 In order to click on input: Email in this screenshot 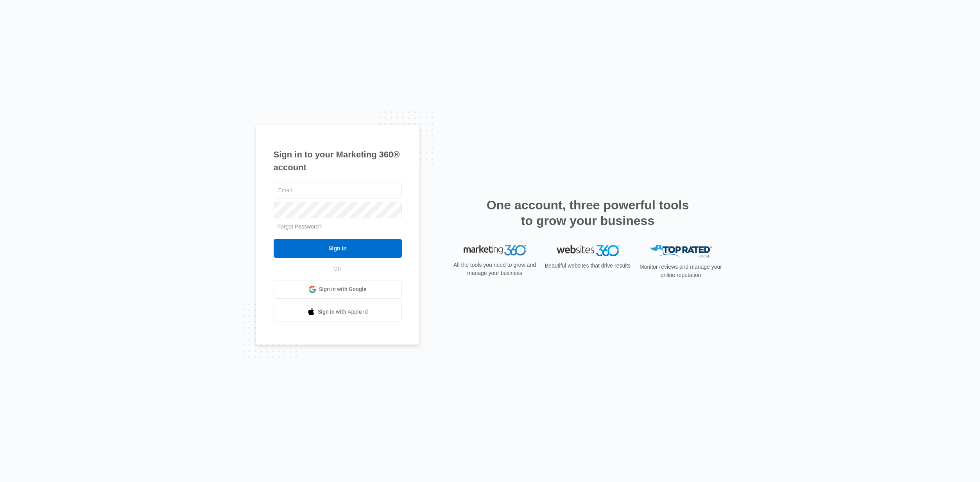, I will do `click(338, 190)`.